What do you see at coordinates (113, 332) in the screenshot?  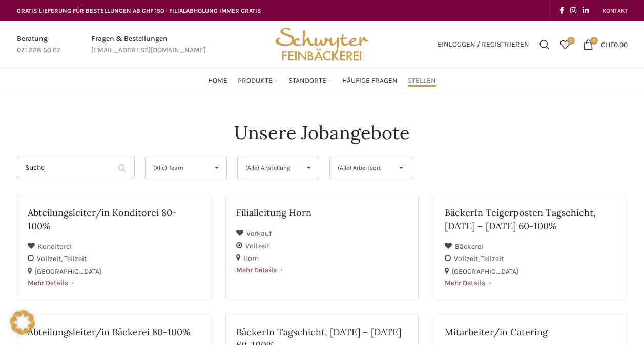 I see `h2: Abteilungsleiter/in Bäckerei 80-100%` at bounding box center [113, 332].